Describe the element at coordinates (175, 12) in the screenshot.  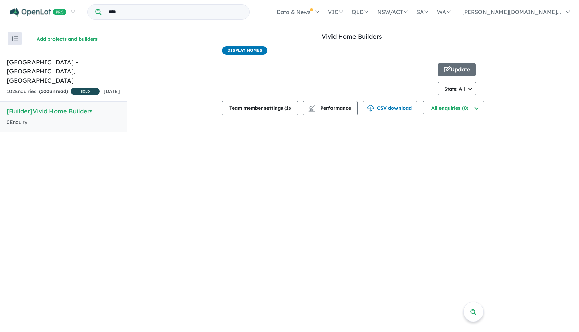
I see `input: Try estate name, suburb, builder or developer` at that location.